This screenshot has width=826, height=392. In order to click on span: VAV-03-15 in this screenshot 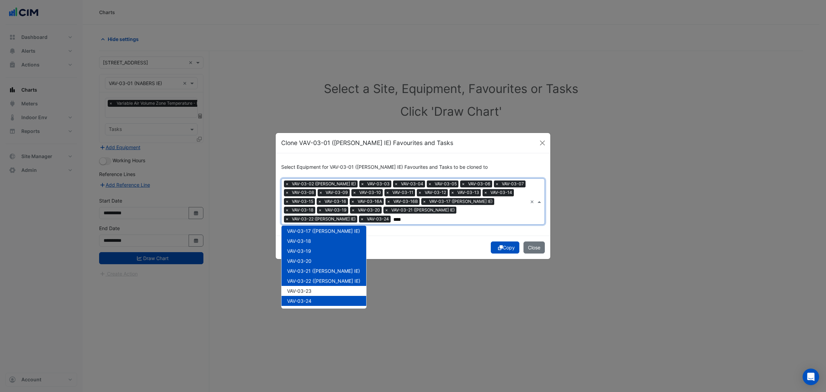, I will do `click(303, 201)`.